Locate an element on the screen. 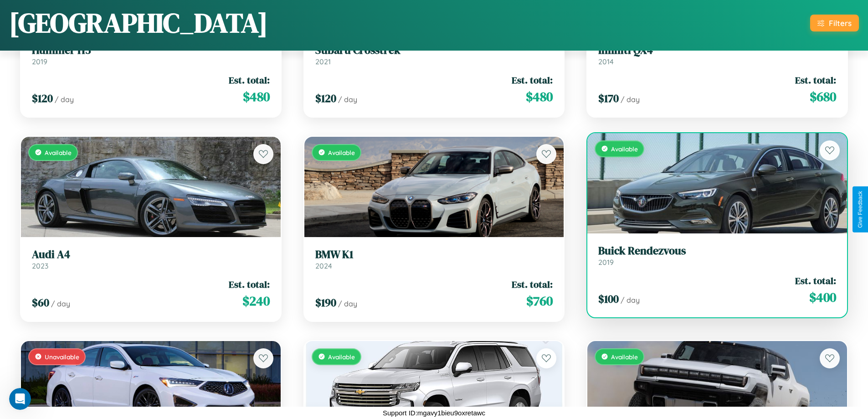  p: Support ID: mgavy1bieu9oxretawc is located at coordinates (434, 412).